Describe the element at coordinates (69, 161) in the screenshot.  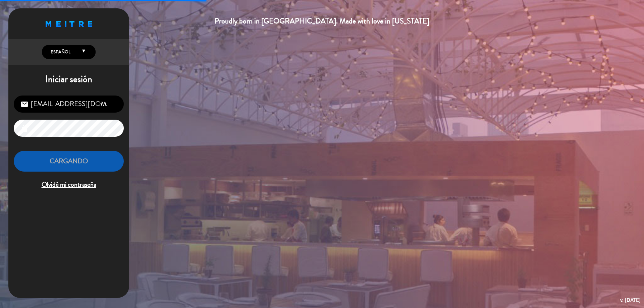
I see `button: Cargando` at that location.